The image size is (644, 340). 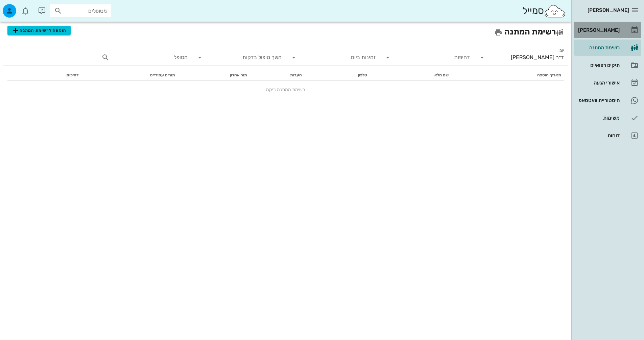 I want to click on div: דוחות, so click(x=598, y=136).